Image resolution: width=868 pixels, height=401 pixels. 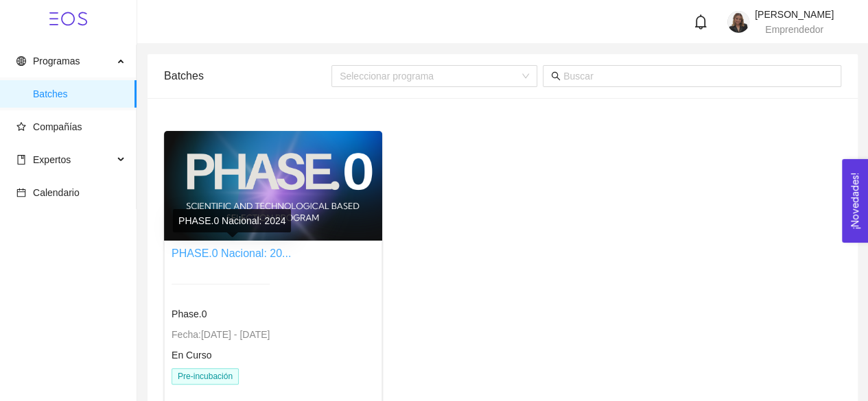 I want to click on div: PHASE.0 Nacional: 2024, so click(x=232, y=221).